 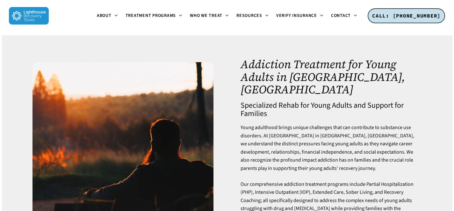 What do you see at coordinates (154, 16) in the screenshot?
I see `a: Treatment Programs` at bounding box center [154, 16].